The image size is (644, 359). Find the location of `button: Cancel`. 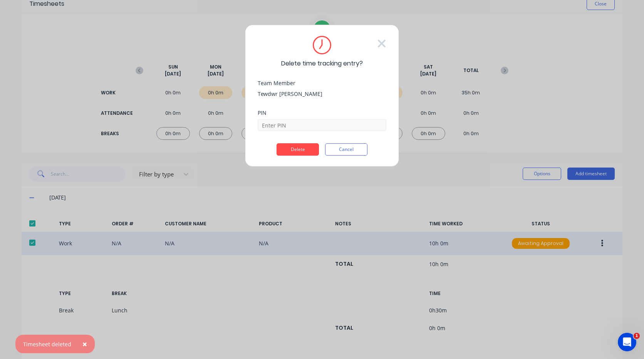

button: Cancel is located at coordinates (346, 150).